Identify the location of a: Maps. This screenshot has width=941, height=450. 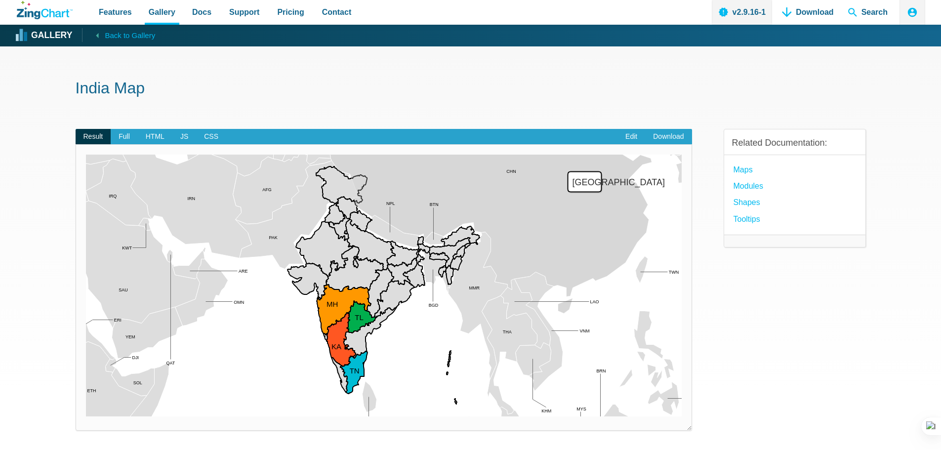
(743, 169).